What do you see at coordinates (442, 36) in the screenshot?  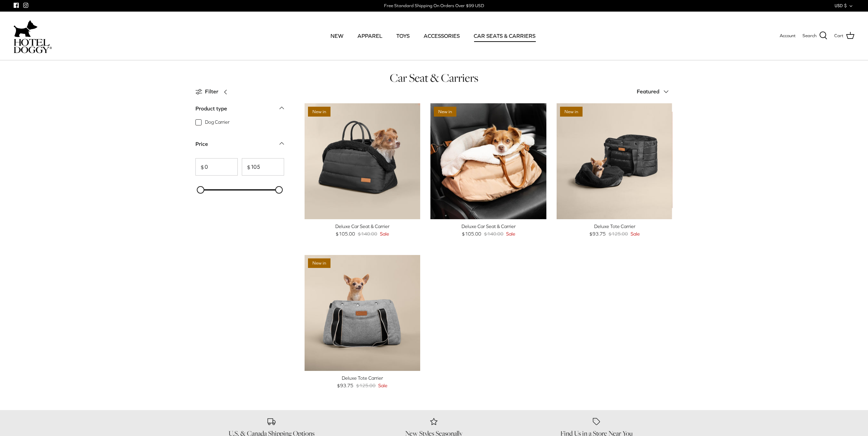 I see `a: ACCESSORIES` at bounding box center [442, 36].